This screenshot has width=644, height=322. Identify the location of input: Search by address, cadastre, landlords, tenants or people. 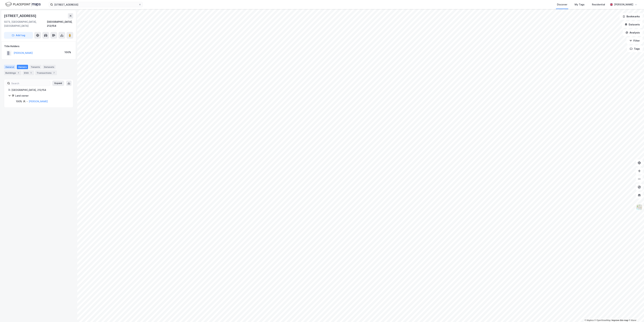
(96, 4).